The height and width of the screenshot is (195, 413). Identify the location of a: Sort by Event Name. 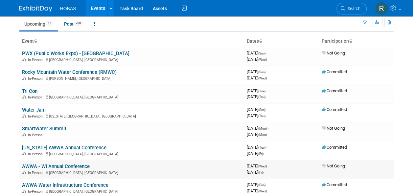
(35, 41).